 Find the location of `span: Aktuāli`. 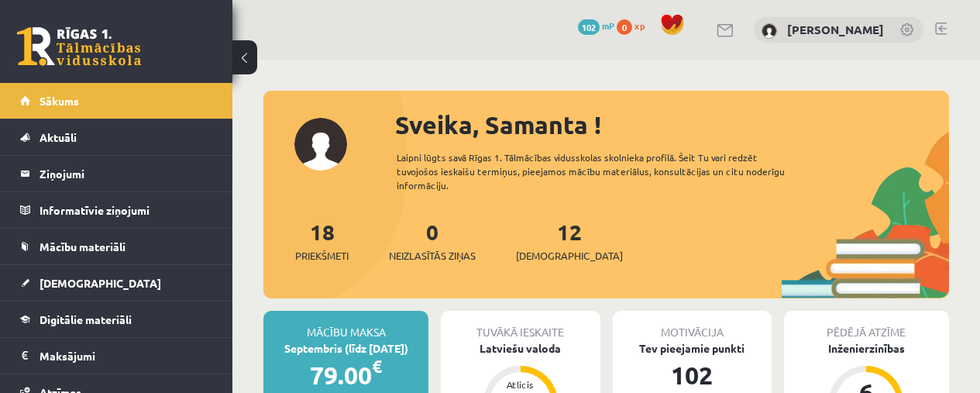

span: Aktuāli is located at coordinates (58, 137).